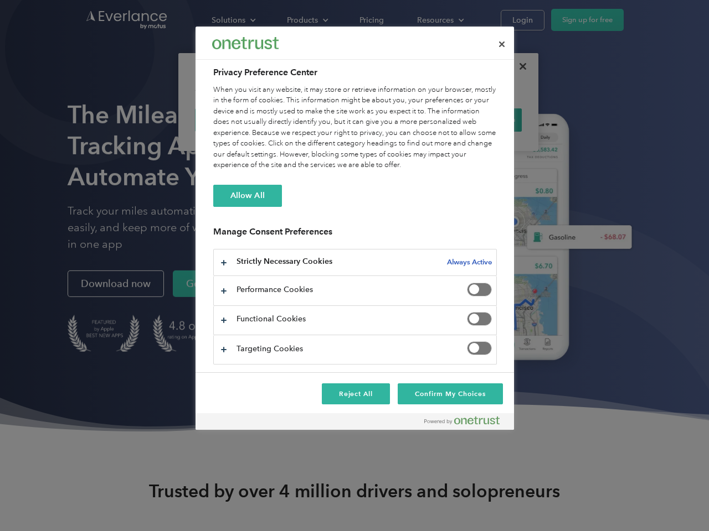 This screenshot has height=531, width=709. What do you see at coordinates (501, 44) in the screenshot?
I see `button: Close` at bounding box center [501, 44].